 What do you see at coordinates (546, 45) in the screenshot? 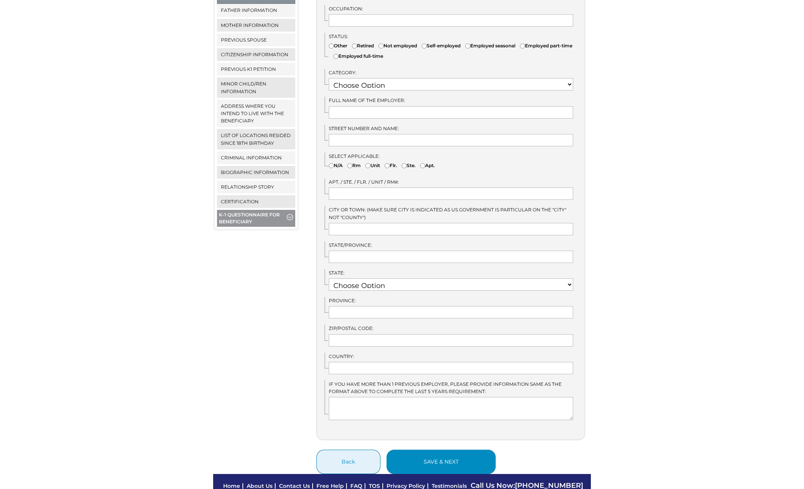
I see `label: Employed part-time` at bounding box center [546, 45].